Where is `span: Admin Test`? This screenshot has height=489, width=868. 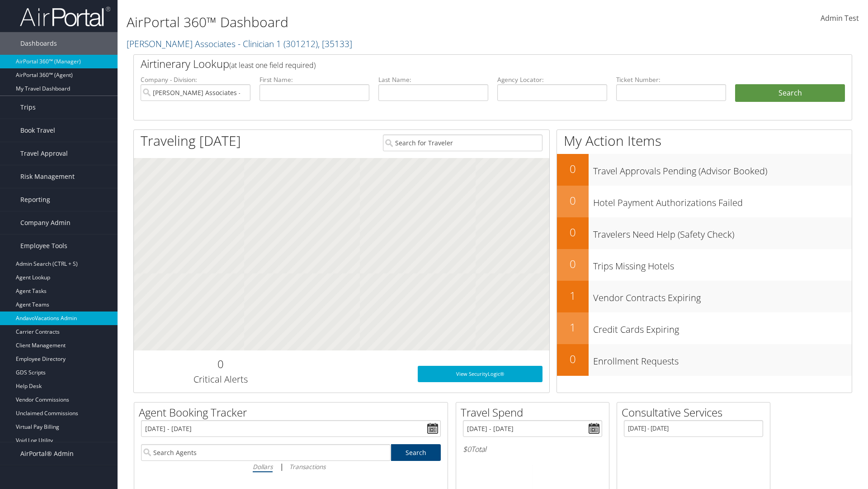
span: Admin Test is located at coordinates (840, 18).